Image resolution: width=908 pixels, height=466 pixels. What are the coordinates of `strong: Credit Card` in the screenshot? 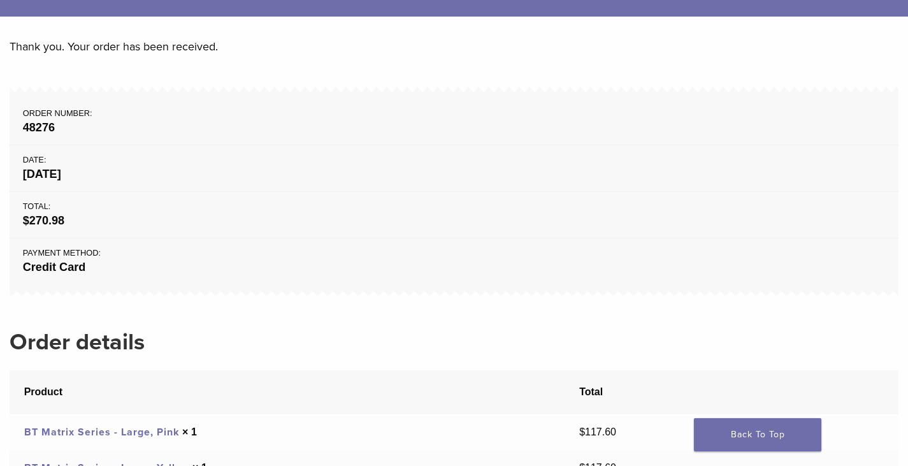 It's located at (454, 267).